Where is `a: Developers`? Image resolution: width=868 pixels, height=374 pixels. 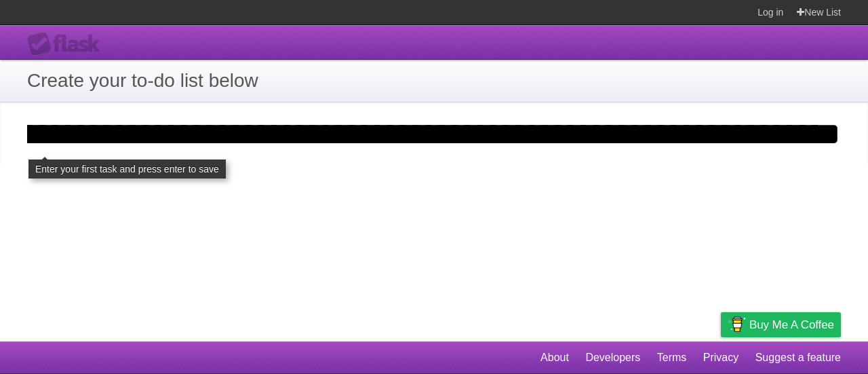
a: Developers is located at coordinates (613, 357).